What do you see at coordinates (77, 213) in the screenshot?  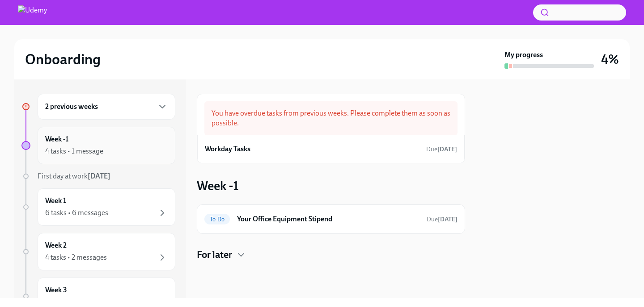 I see `div: 6 tasks • 6 messages` at bounding box center [77, 213].